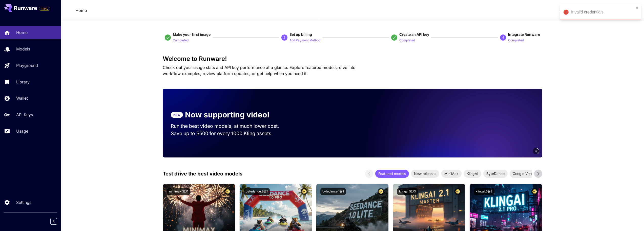  I want to click on p: Settings, so click(24, 202).